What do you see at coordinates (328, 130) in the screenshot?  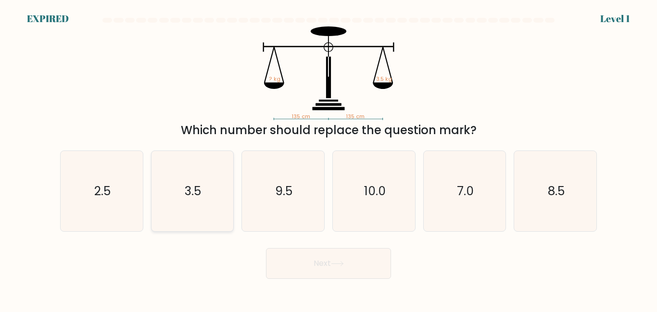 I see `div: Which number should replace the question mark?` at bounding box center [328, 130].